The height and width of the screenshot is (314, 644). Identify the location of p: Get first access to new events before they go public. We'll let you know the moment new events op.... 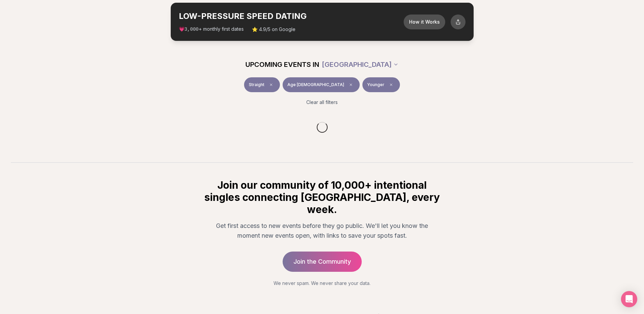
(322, 230).